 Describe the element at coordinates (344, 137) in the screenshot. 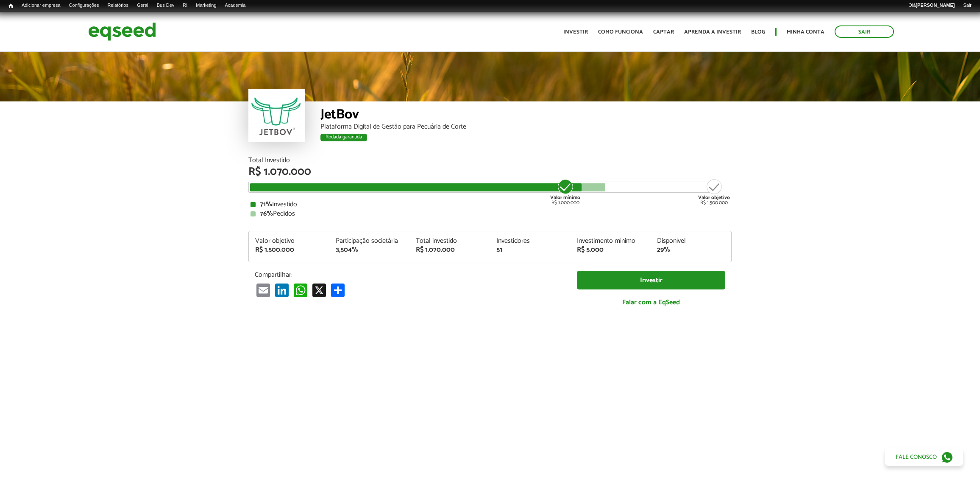

I see `div: Rodada garantida` at that location.